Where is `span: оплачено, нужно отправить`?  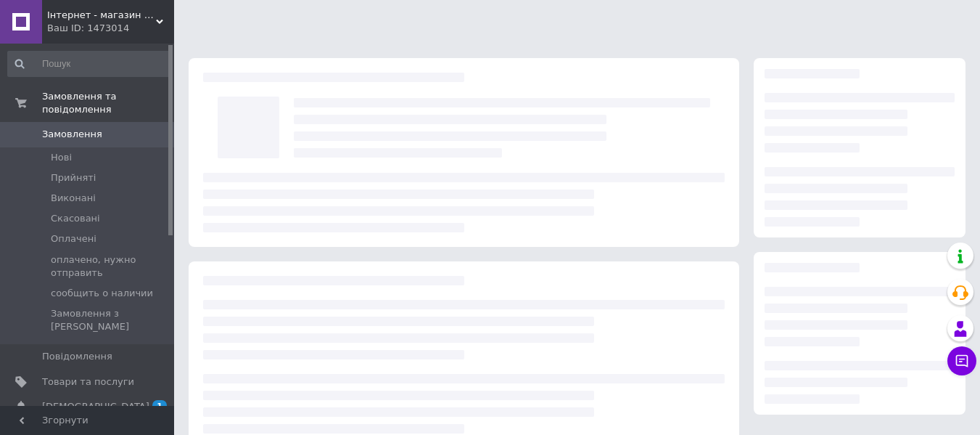
span: оплачено, нужно отправить is located at coordinates (110, 266).